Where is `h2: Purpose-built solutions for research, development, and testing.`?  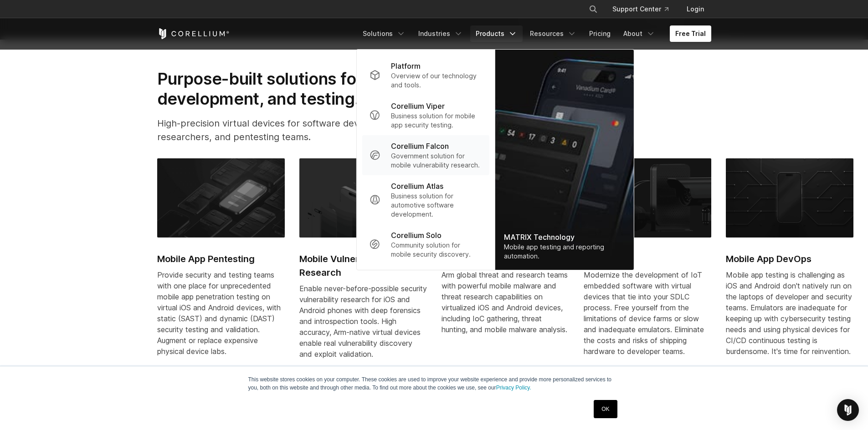 h2: Purpose-built solutions for research, development, and testing. is located at coordinates (313, 89).